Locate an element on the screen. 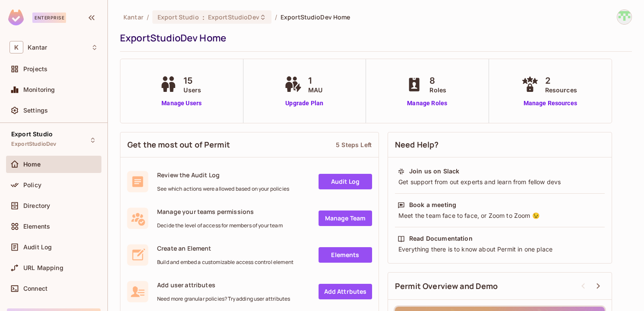 The image size is (644, 311). span: Need more granular policies? Try adding user attributes is located at coordinates (224, 299).